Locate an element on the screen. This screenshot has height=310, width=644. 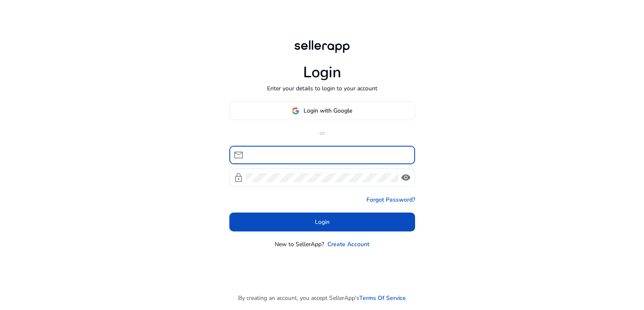
p: Enter your details to login to your account is located at coordinates (322, 88).